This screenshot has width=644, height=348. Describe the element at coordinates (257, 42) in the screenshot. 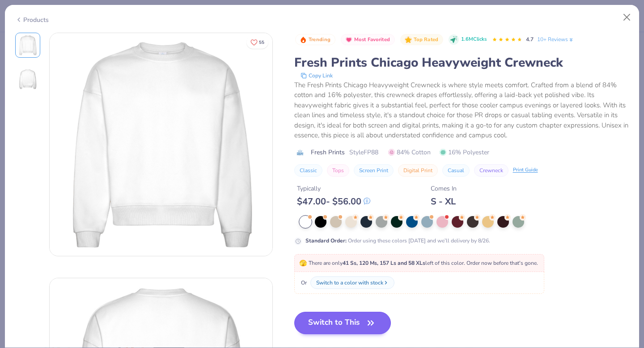

I see `button: Like` at that location.